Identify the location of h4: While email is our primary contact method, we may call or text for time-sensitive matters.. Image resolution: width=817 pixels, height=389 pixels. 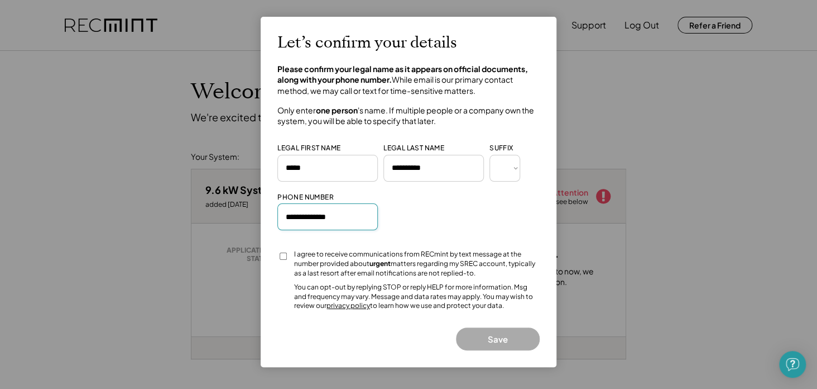
(409, 80).